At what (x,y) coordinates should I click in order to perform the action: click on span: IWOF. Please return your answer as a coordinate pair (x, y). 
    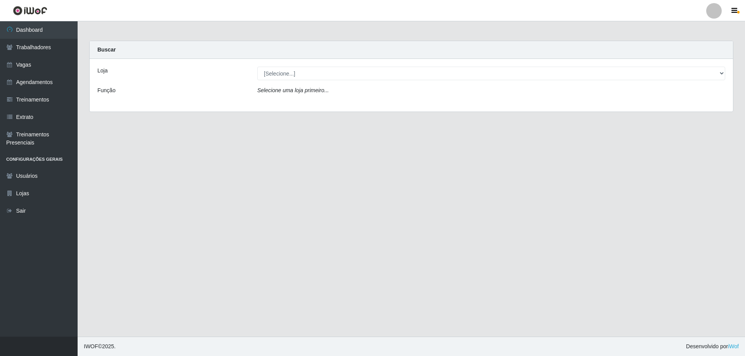
    Looking at the image, I should click on (91, 347).